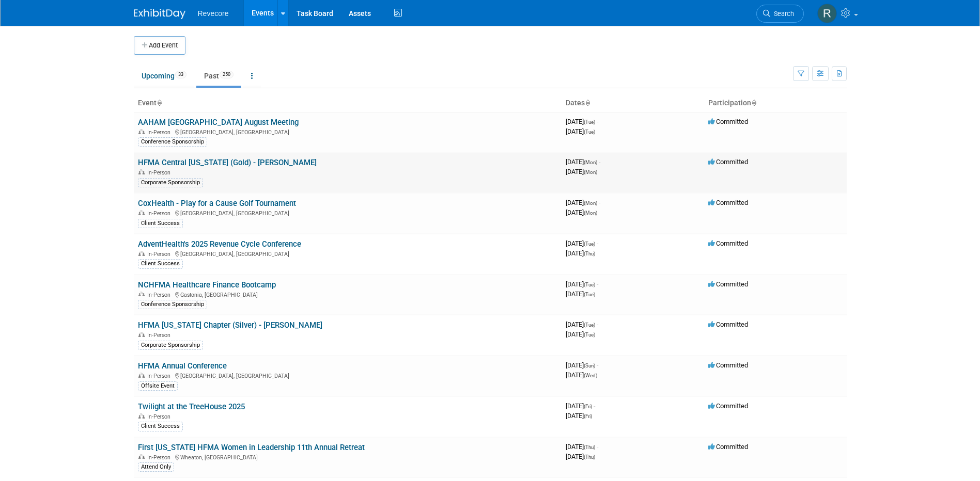 Image resolution: width=980 pixels, height=481 pixels. What do you see at coordinates (590, 365) in the screenshot?
I see `span: (Sun)` at bounding box center [590, 365].